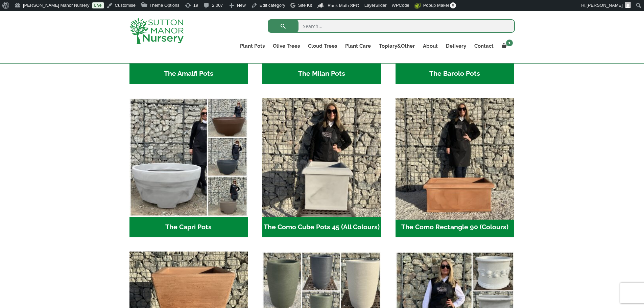 This screenshot has width=644, height=308. What do you see at coordinates (323, 46) in the screenshot?
I see `a: Cloud Trees` at bounding box center [323, 46].